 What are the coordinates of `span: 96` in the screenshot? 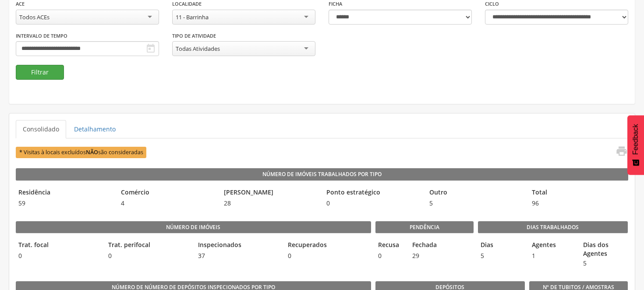 It's located at (578, 204).